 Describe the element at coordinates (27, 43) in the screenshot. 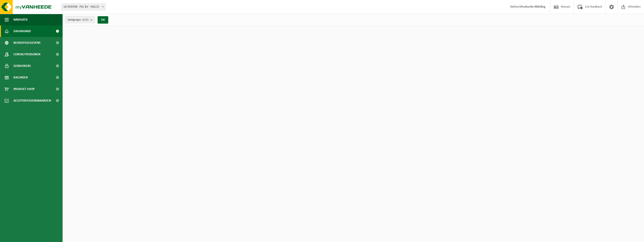

I see `span: Bedrijfsgegevens` at that location.